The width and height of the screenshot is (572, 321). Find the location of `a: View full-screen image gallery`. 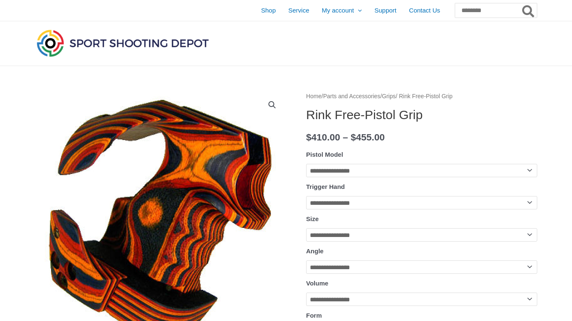

a: View full-screen image gallery is located at coordinates (272, 105).